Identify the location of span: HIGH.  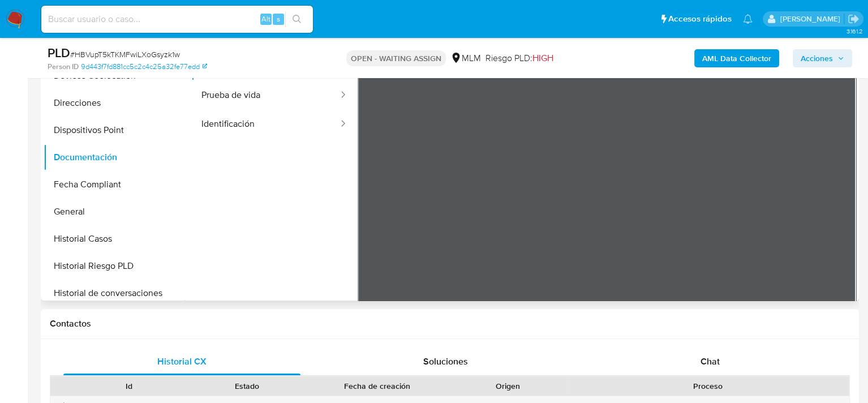
(542, 58).